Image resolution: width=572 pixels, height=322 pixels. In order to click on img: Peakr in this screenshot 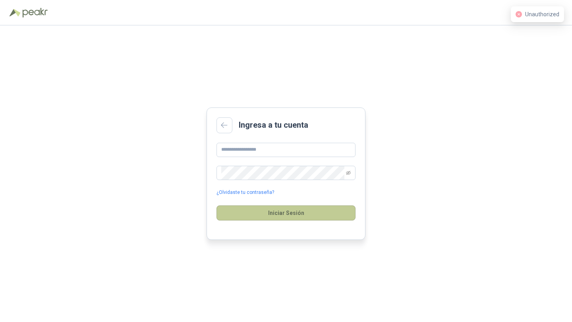, I will do `click(35, 13)`.